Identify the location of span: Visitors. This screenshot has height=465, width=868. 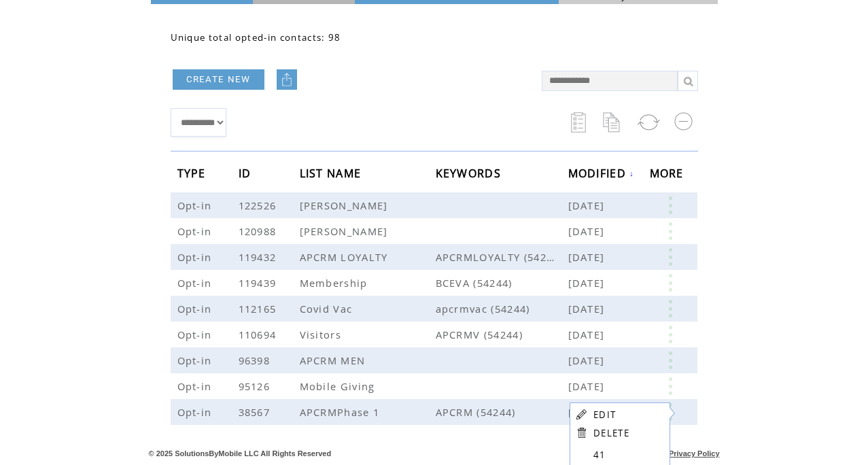
(322, 334).